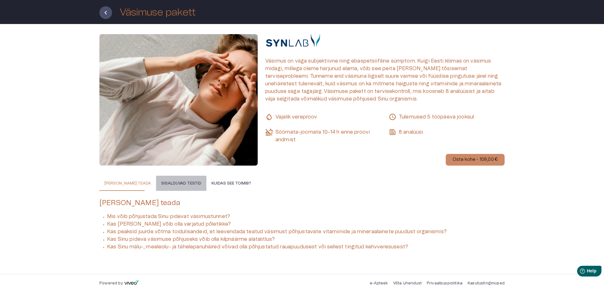 The height and width of the screenshot is (292, 604). Describe the element at coordinates (378, 284) in the screenshot. I see `a: e-Apteek` at that location.